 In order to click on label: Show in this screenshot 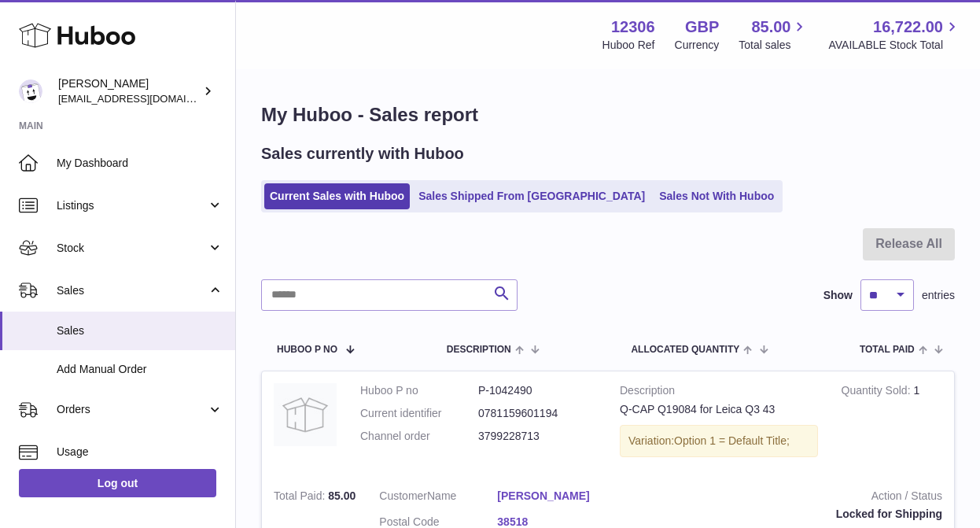, I will do `click(838, 295)`.